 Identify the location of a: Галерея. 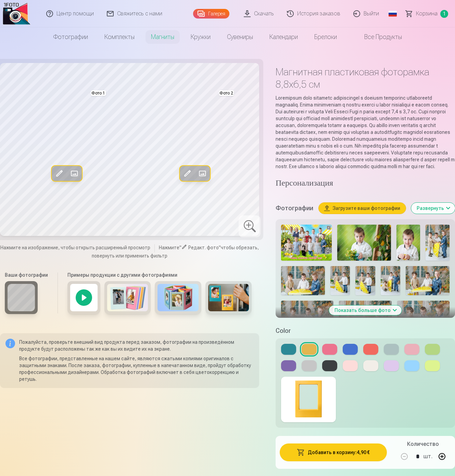
(211, 14).